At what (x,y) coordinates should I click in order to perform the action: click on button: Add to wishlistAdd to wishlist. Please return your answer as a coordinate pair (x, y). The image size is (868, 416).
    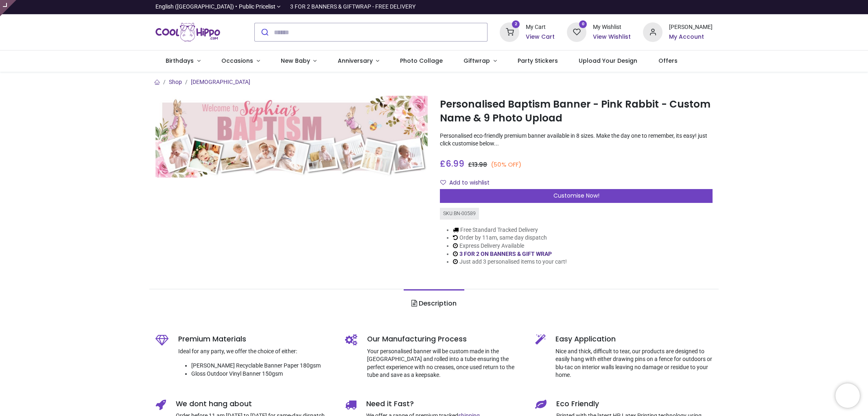
    Looking at the image, I should click on (468, 183).